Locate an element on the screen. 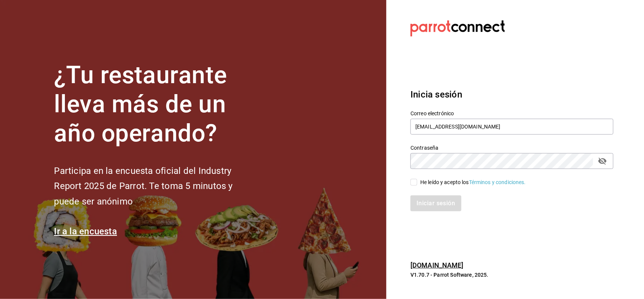 The width and height of the screenshot is (644, 299). h1: ¿Tu restaurante lleva más de un año operando? is located at coordinates (156, 104).